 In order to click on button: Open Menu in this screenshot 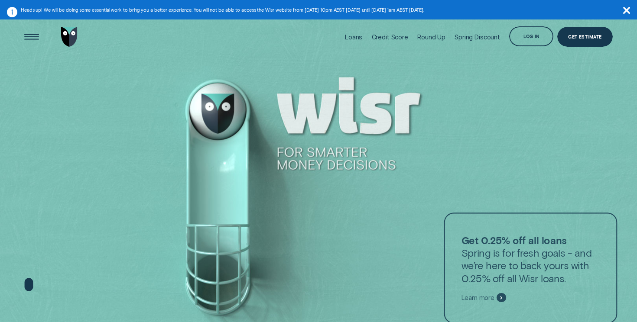, I will do `click(32, 37)`.